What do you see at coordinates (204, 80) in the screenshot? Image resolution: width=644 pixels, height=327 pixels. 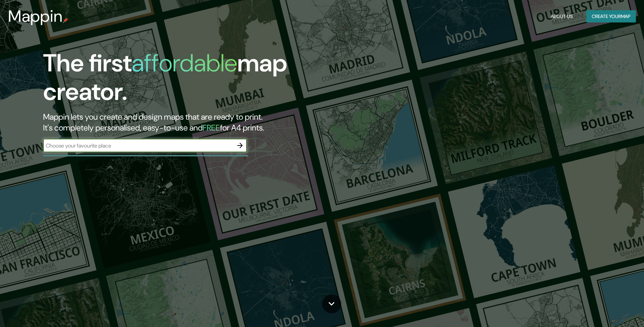 I see `h1: The first map creator.` at bounding box center [204, 80].